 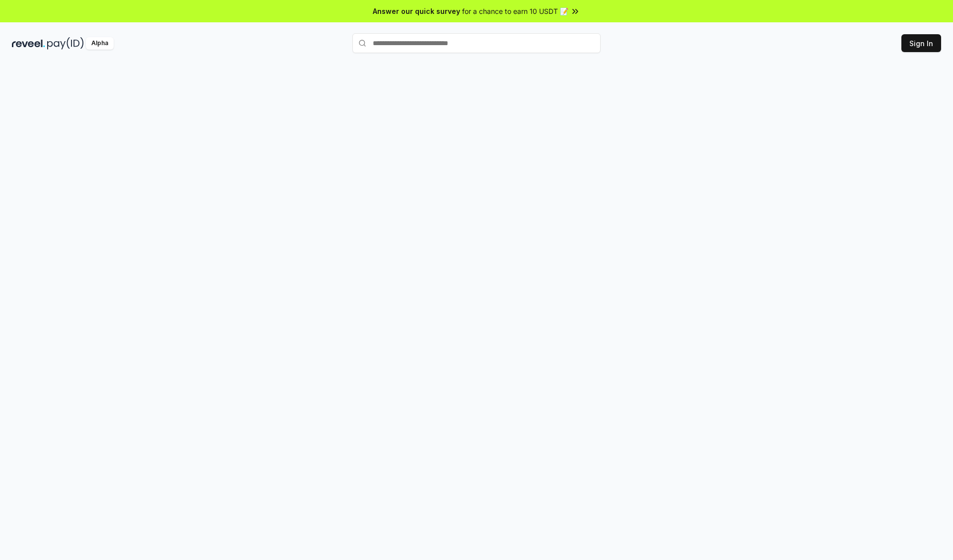 What do you see at coordinates (29, 43) in the screenshot?
I see `img: reveel_dark` at bounding box center [29, 43].